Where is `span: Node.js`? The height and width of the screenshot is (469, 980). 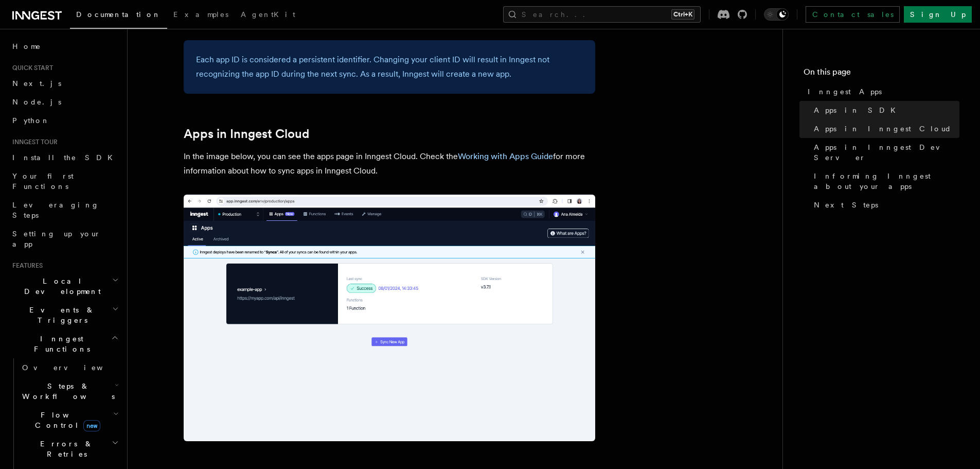
span: Node.js is located at coordinates (37, 102).